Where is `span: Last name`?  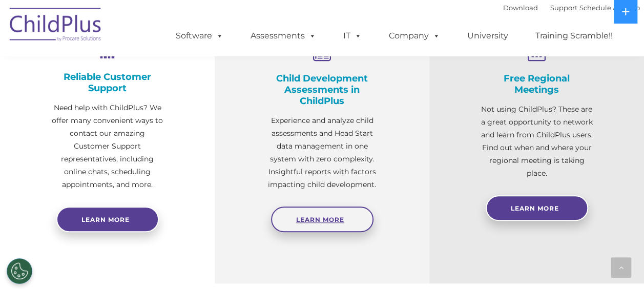
span: Last name is located at coordinates (158, 71).